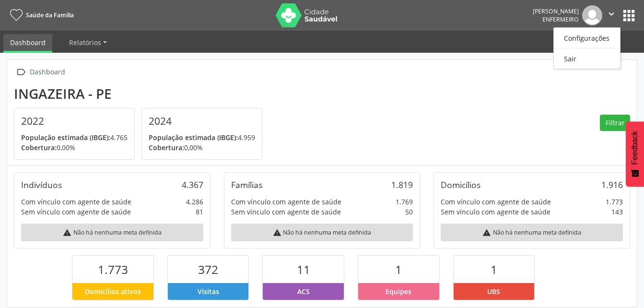 The image size is (644, 308). I want to click on span: UBS, so click(493, 291).